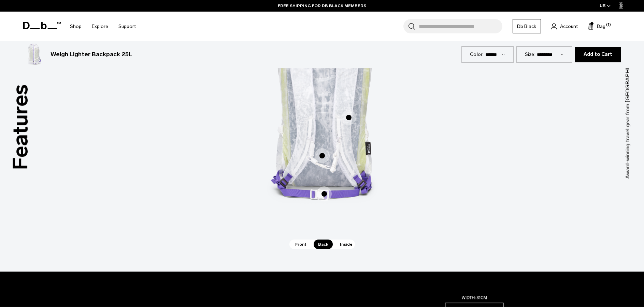 This screenshot has width=644, height=307. Describe the element at coordinates (20, 127) in the screenshot. I see `h3: Features` at that location.